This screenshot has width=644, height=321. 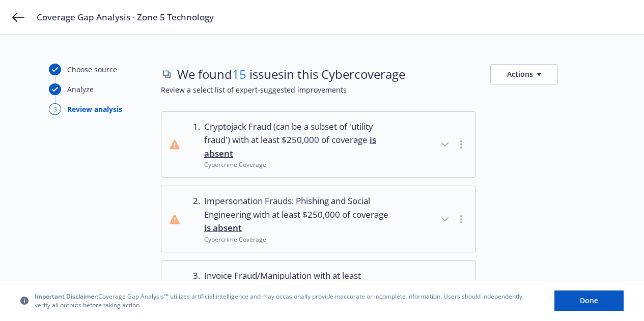 What do you see at coordinates (194, 145) in the screenshot?
I see `div: 1 .` at bounding box center [194, 145].